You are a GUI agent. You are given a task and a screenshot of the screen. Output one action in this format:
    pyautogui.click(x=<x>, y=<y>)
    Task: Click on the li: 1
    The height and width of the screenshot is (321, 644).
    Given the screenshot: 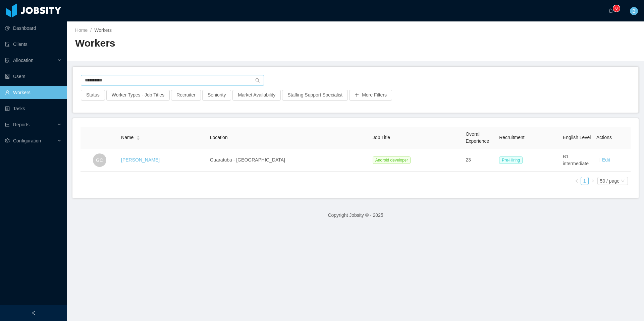 What is the action you would take?
    pyautogui.click(x=585, y=181)
    